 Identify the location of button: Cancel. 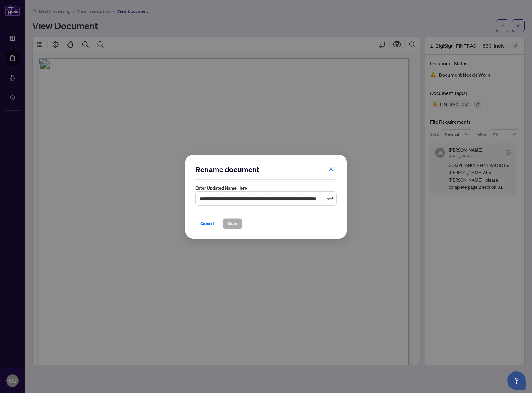
(207, 223).